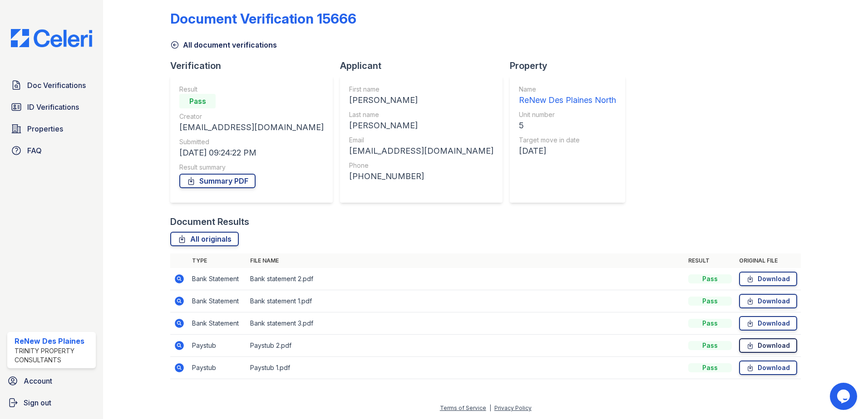  Describe the element at coordinates (466, 368) in the screenshot. I see `td: Paystub 1.pdf` at that location.